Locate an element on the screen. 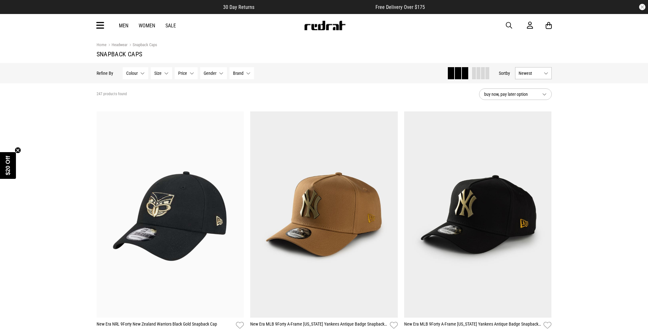 Image resolution: width=648 pixels, height=331 pixels. span: Size is located at coordinates (158, 73).